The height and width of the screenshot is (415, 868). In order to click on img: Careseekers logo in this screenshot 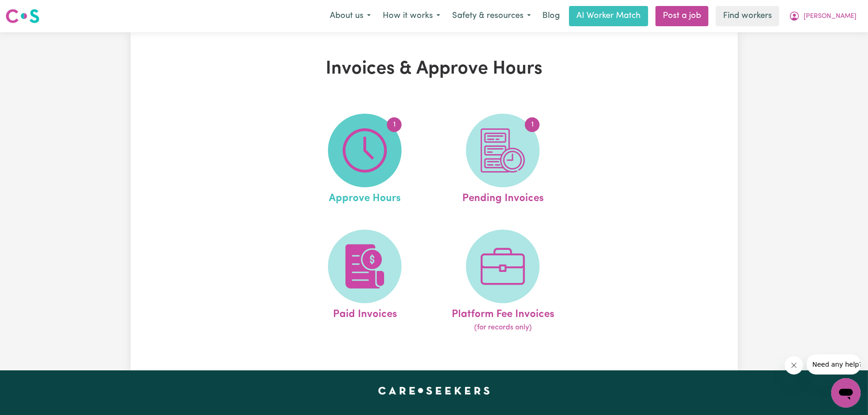, I will do `click(22, 16)`.